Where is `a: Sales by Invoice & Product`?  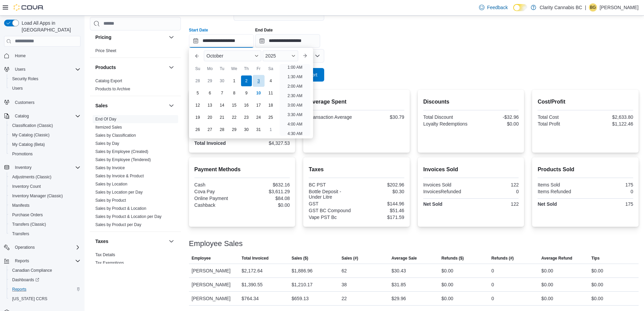
a: Sales by Invoice & Product is located at coordinates (119, 176).